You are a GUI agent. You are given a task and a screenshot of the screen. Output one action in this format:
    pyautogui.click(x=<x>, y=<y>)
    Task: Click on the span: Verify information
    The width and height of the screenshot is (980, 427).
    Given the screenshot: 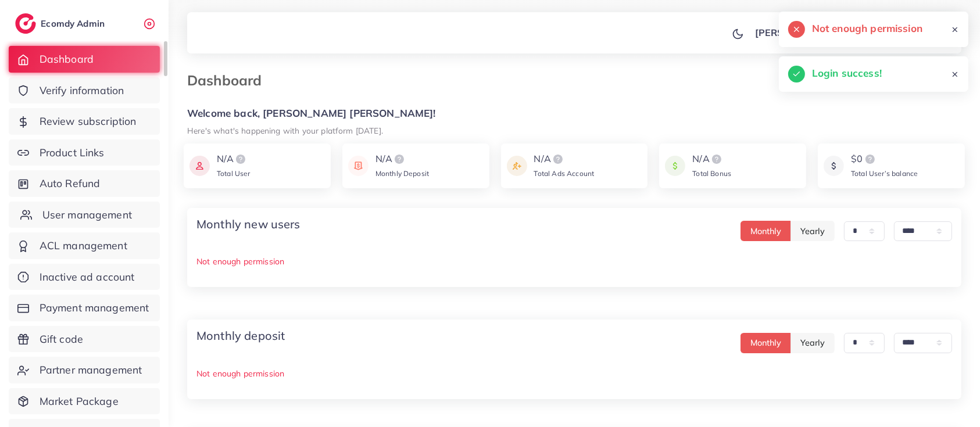 What is the action you would take?
    pyautogui.click(x=82, y=90)
    